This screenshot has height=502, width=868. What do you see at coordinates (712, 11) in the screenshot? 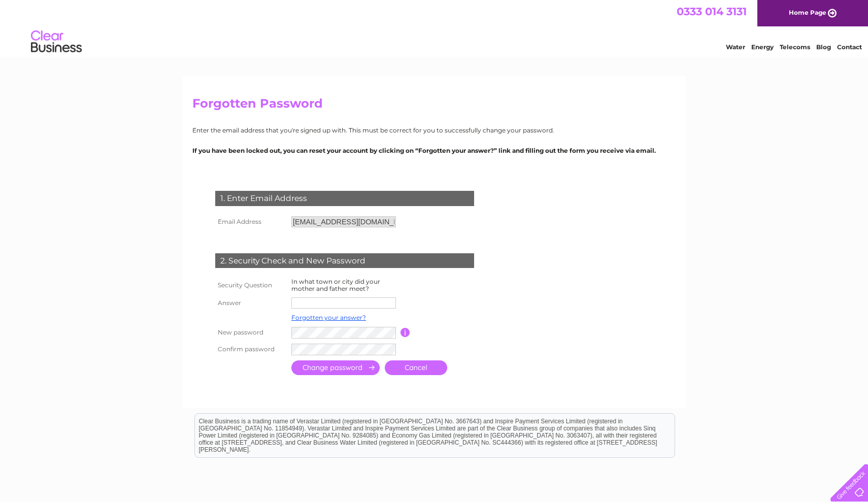
I see `span: 0333 014 3131` at bounding box center [712, 11].